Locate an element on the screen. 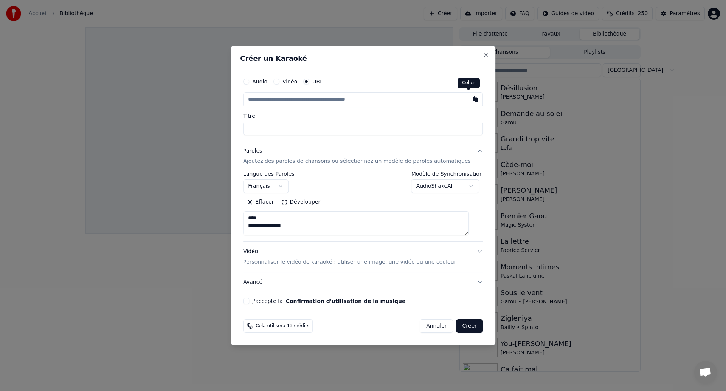  button: ParolesAjoutez des paroles de chansons ou sélectionnez un modèle de paroles automatiques is located at coordinates (363, 156).